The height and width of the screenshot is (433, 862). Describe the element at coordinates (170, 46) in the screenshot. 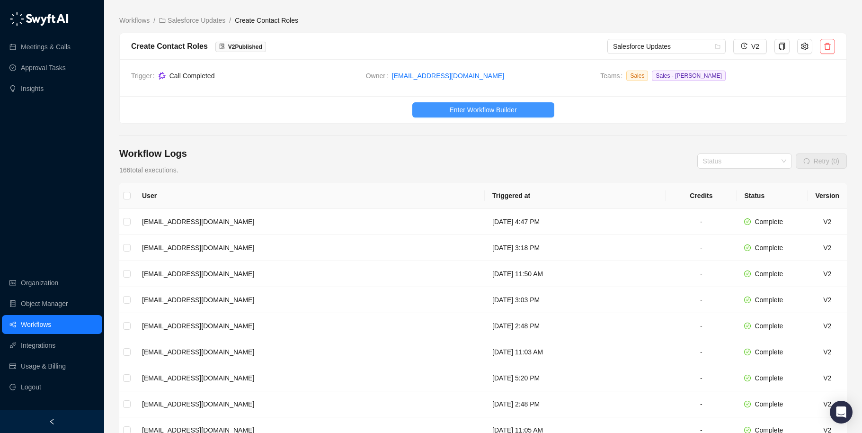

I see `div: Create Contact Roles` at that location.